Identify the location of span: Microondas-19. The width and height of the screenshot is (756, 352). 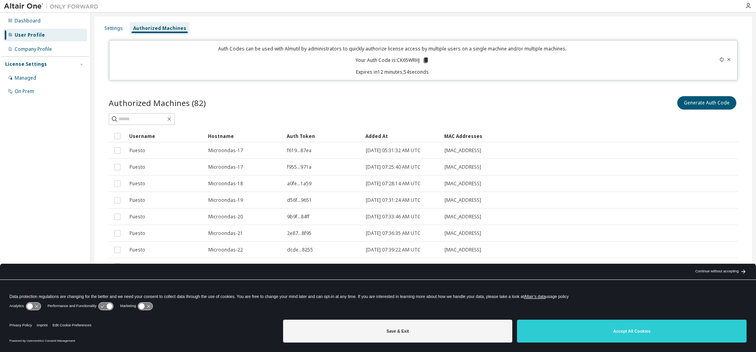
(226, 200).